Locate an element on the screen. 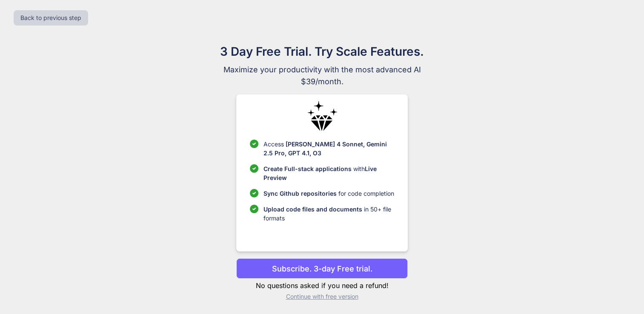 Image resolution: width=644 pixels, height=314 pixels. span: $39/month. is located at coordinates (323, 82).